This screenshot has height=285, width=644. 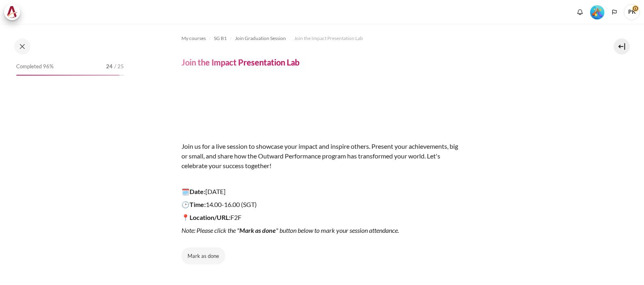 I want to click on a: Architeck Architeck, so click(x=14, y=12).